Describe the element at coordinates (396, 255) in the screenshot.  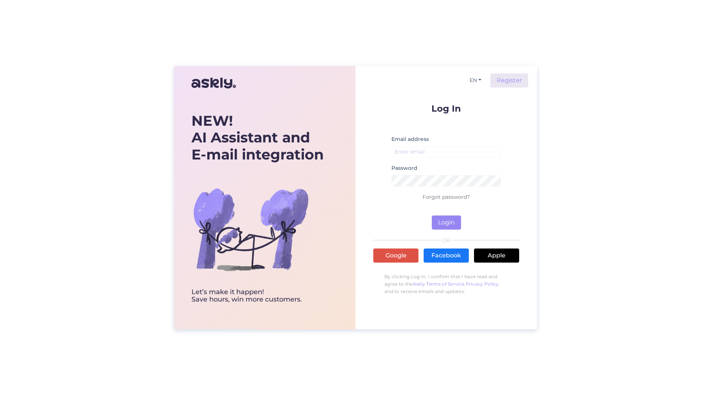
I see `a: Google` at that location.